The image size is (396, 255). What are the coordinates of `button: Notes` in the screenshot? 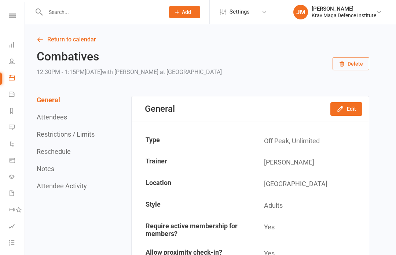 It's located at (45, 169).